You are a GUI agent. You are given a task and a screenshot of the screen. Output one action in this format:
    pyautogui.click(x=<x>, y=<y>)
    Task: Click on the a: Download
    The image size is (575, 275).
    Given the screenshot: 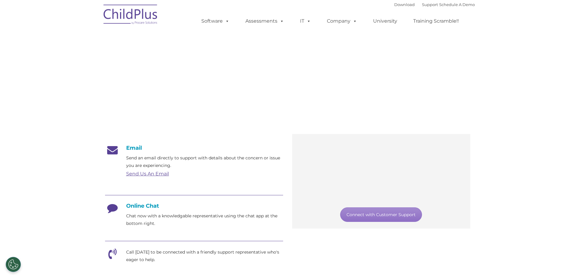 What is the action you would take?
    pyautogui.click(x=404, y=5)
    